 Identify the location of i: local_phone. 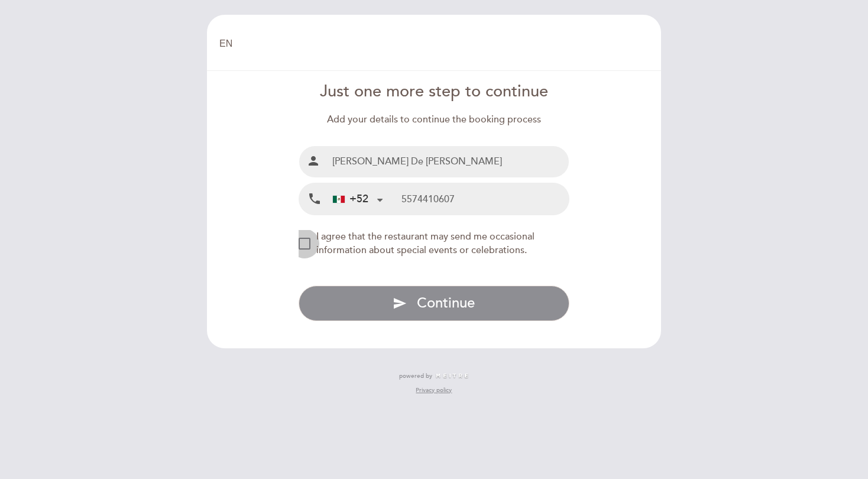
(315, 199).